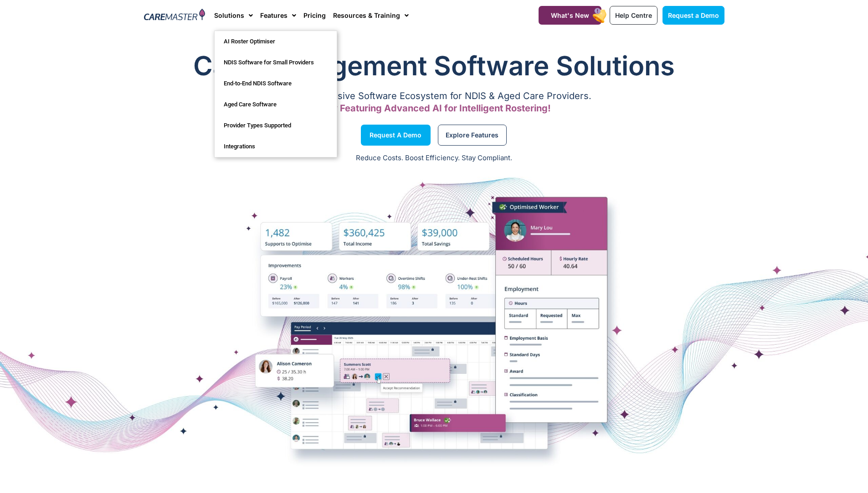 The width and height of the screenshot is (868, 493). I want to click on a: Explore Features, so click(473, 135).